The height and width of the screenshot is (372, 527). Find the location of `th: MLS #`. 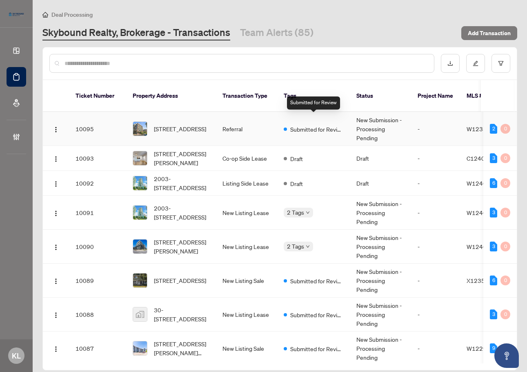

th: MLS # is located at coordinates (485, 96).